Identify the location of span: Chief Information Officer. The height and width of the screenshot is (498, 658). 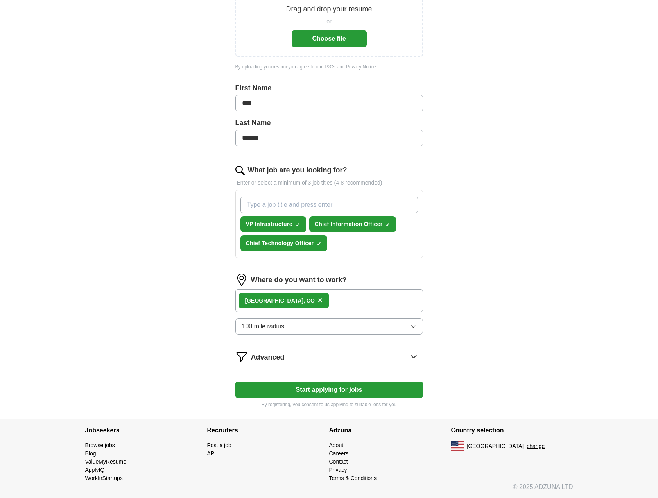
(349, 224).